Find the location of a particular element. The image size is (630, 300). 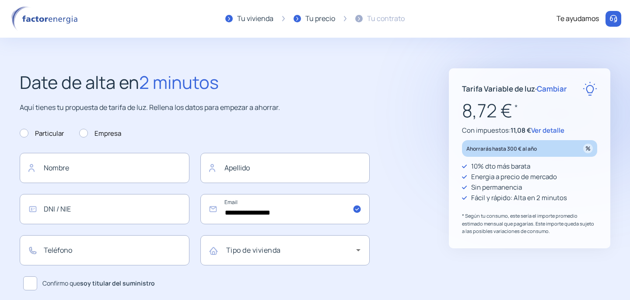

span: Confirmo que is located at coordinates (98, 283).